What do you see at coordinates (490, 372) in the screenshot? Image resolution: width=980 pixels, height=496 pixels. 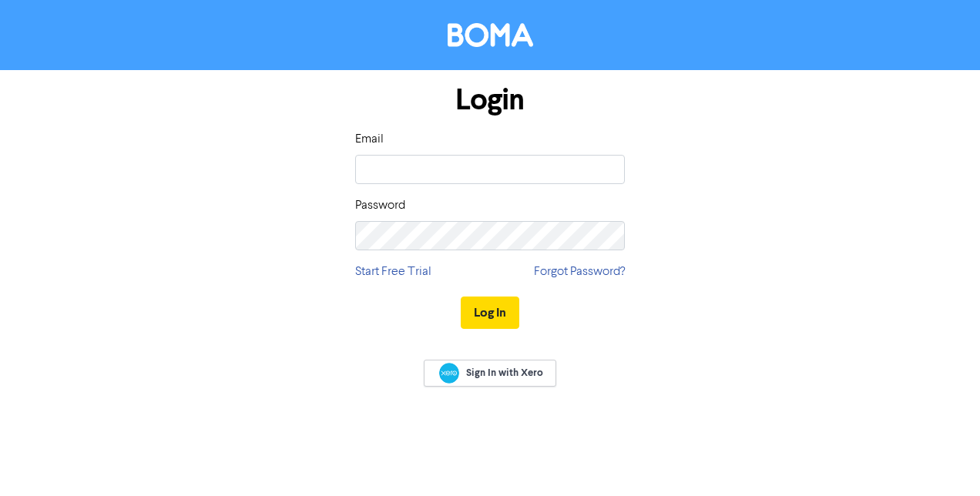 I see `a: Sign In with Xero` at bounding box center [490, 372].